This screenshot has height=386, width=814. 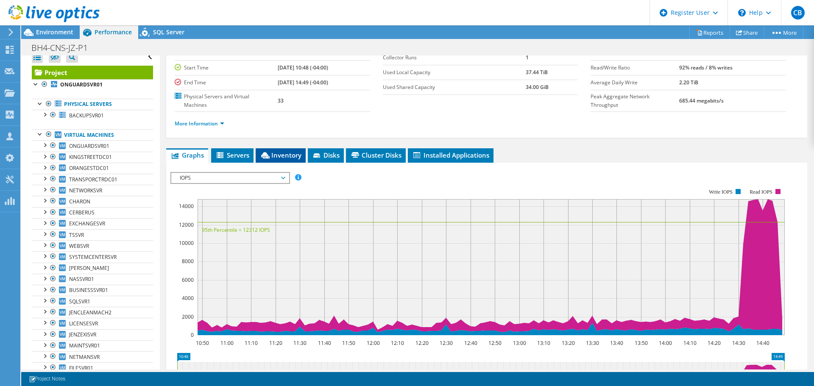 What do you see at coordinates (701, 100) in the screenshot?
I see `b: 685.44 megabits/s` at bounding box center [701, 100].